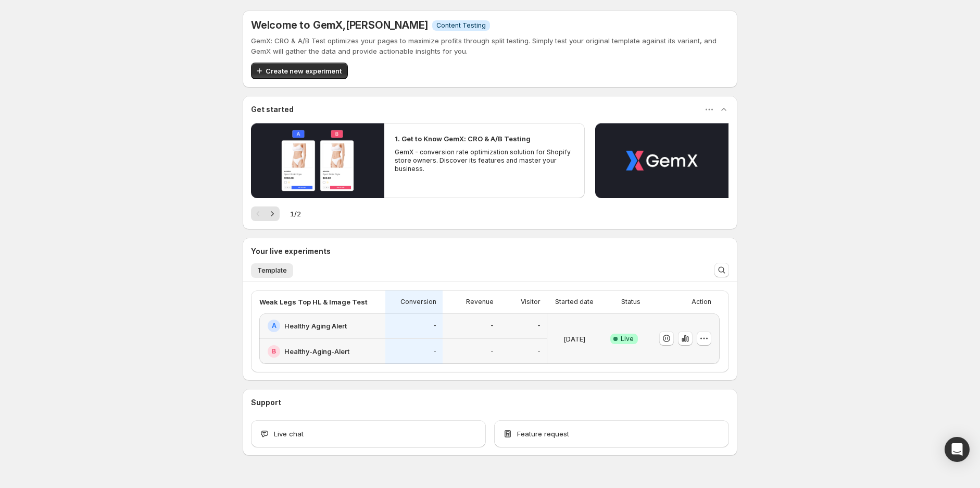 The height and width of the screenshot is (488, 980). Describe the element at coordinates (627, 338) in the screenshot. I see `span: Live` at that location.